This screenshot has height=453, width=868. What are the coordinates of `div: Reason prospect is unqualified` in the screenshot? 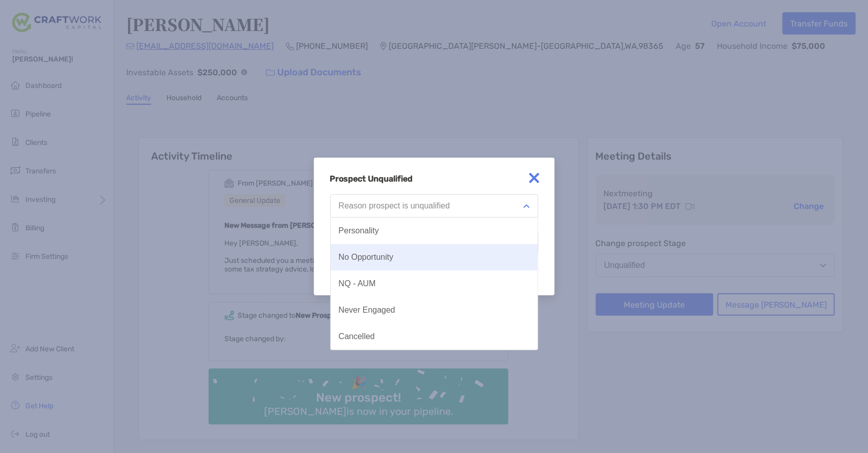 It's located at (394, 206).